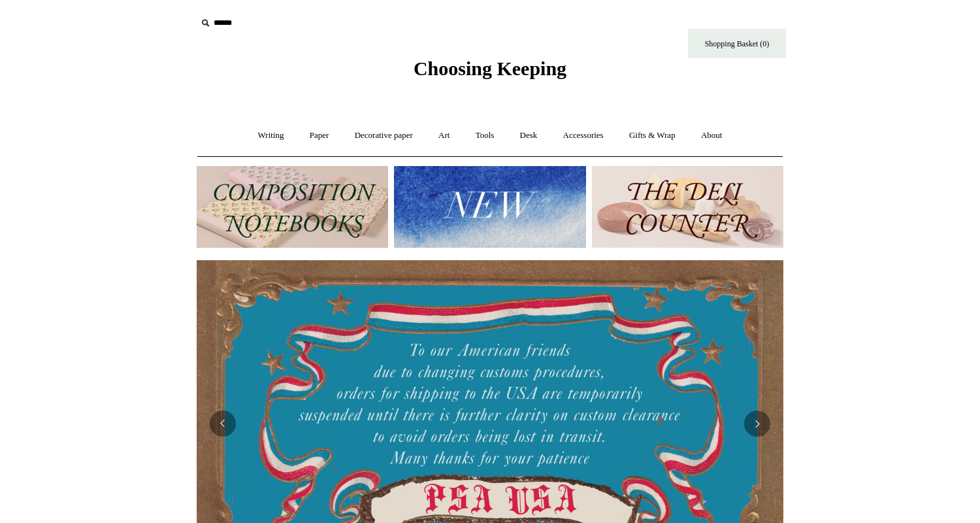 The height and width of the screenshot is (523, 980). Describe the element at coordinates (271, 135) in the screenshot. I see `a: Writing` at that location.